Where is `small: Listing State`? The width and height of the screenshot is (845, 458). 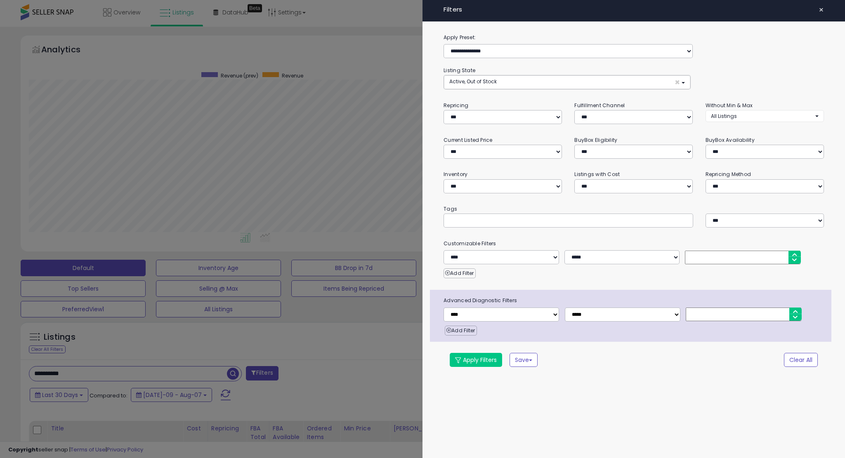
small: Listing State is located at coordinates (459, 70).